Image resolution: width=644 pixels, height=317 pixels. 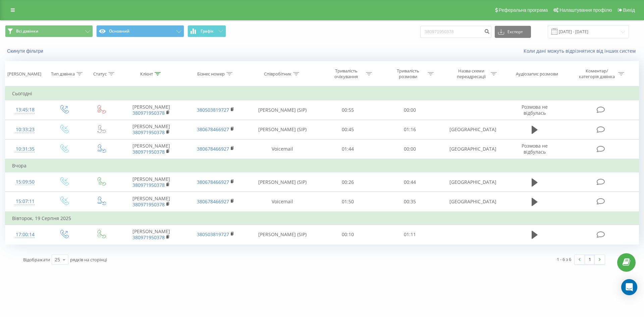 What do you see at coordinates (348, 202) in the screenshot?
I see `td: 01:50` at bounding box center [348, 202].